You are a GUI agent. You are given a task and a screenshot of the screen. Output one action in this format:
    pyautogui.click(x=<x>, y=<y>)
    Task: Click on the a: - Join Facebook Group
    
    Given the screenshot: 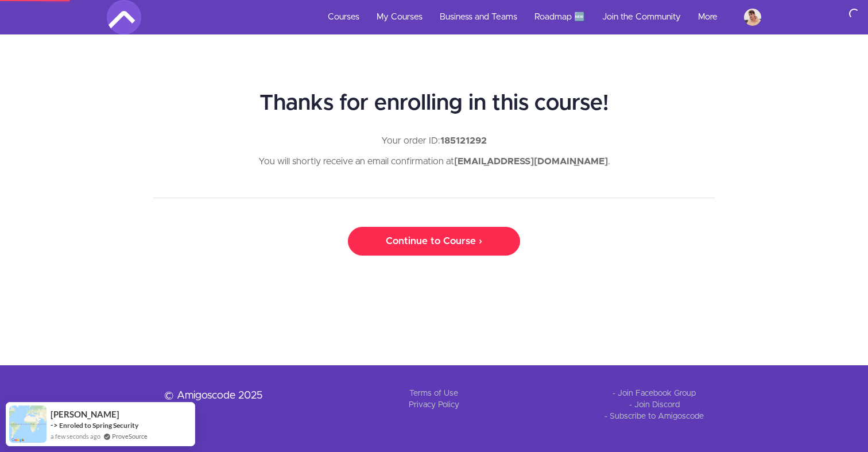 What is the action you would take?
    pyautogui.click(x=654, y=393)
    